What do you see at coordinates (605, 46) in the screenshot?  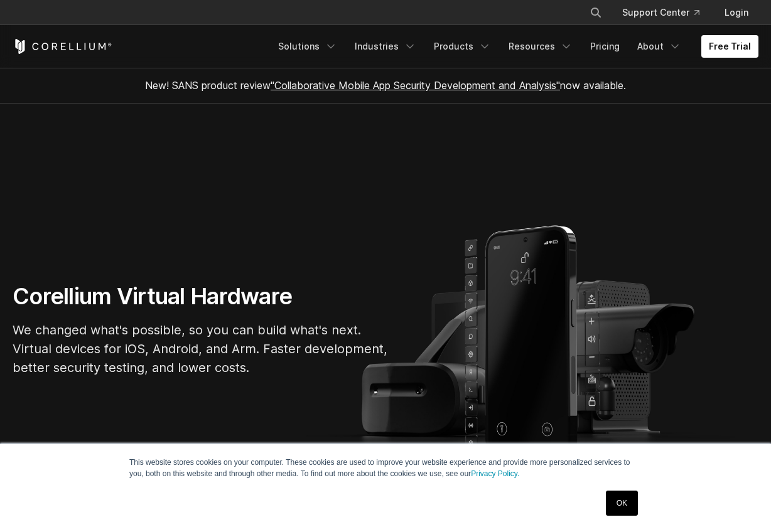 I see `a: Pricing` at bounding box center [605, 46].